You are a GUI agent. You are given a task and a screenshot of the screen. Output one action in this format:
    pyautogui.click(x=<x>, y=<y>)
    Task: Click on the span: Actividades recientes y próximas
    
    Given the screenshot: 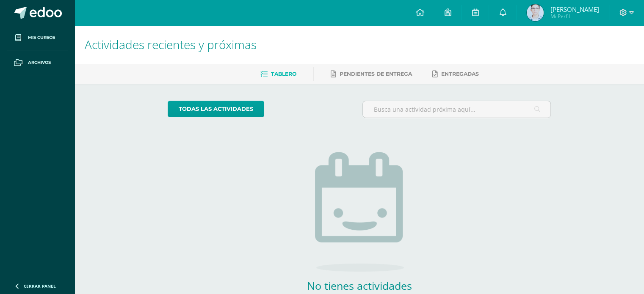 What is the action you would take?
    pyautogui.click(x=170, y=44)
    